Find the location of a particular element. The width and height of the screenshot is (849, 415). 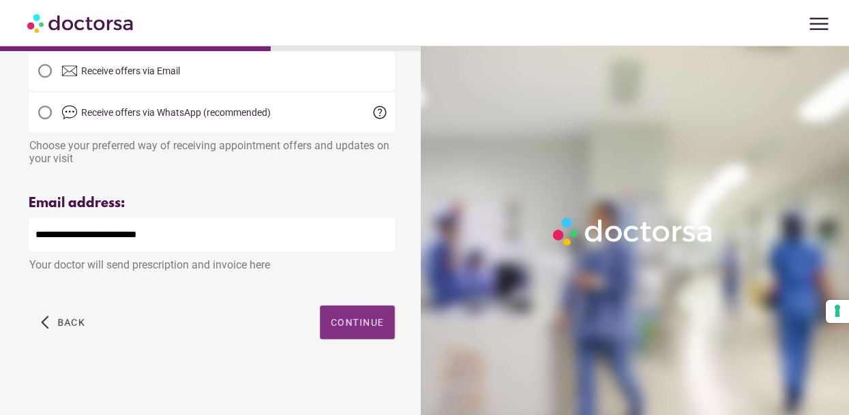

span: menu is located at coordinates (819, 24).